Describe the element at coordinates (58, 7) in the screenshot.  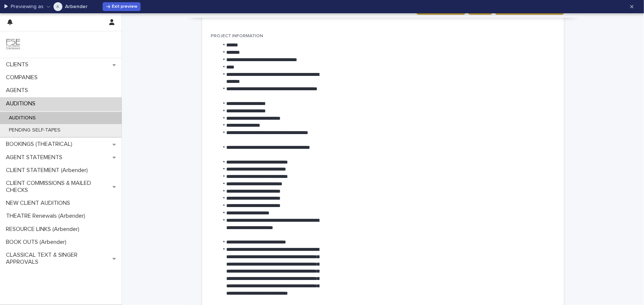
I see `div: Arbender` at that location.